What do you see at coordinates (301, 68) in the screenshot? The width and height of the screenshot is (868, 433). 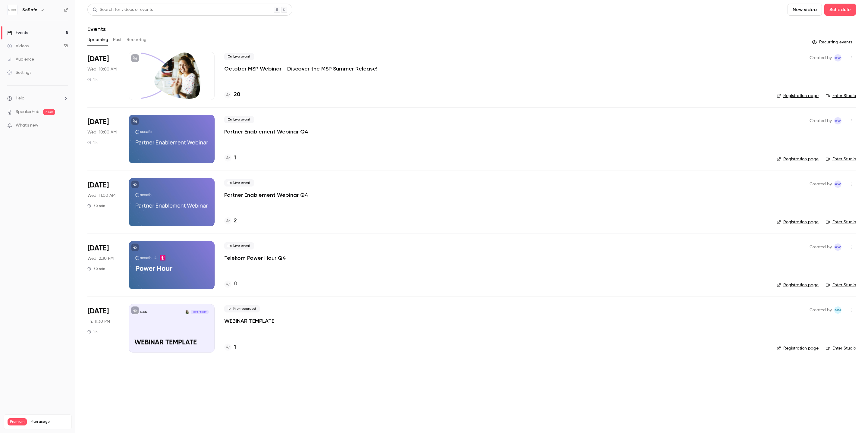 I see `p: October MSP Webinar - Discover the MSP Summer Release!` at bounding box center [301, 68].